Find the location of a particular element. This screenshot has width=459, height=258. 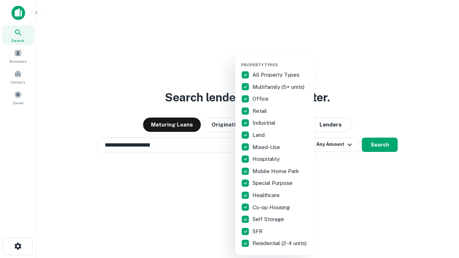

p: Multifamily (5+ units) is located at coordinates (279, 87).